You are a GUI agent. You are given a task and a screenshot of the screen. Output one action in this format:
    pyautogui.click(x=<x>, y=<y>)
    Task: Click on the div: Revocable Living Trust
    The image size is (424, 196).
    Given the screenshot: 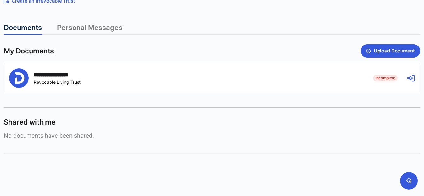 What is the action you would take?
    pyautogui.click(x=57, y=82)
    